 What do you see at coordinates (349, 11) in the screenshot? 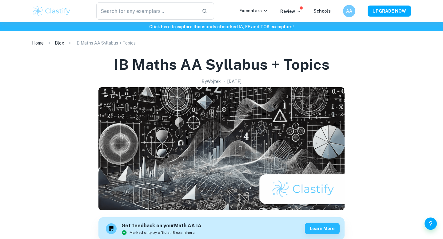
I see `button: AA` at bounding box center [349, 11].